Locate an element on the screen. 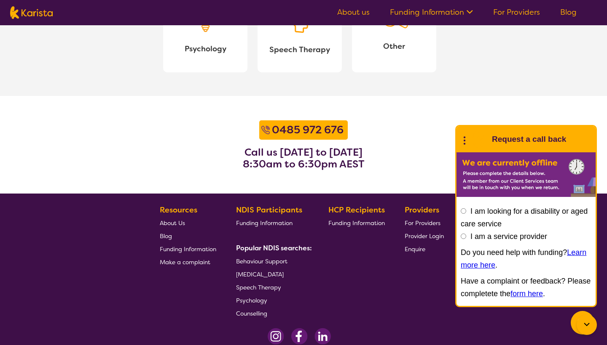  p: Have a complaint or feedback? Please completete the . is located at coordinates (526, 288).